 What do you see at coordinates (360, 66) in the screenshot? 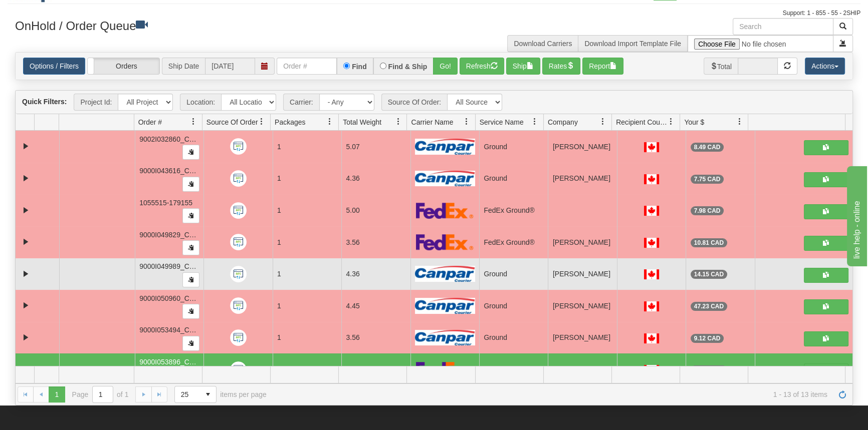
I see `label: Find` at bounding box center [360, 66].